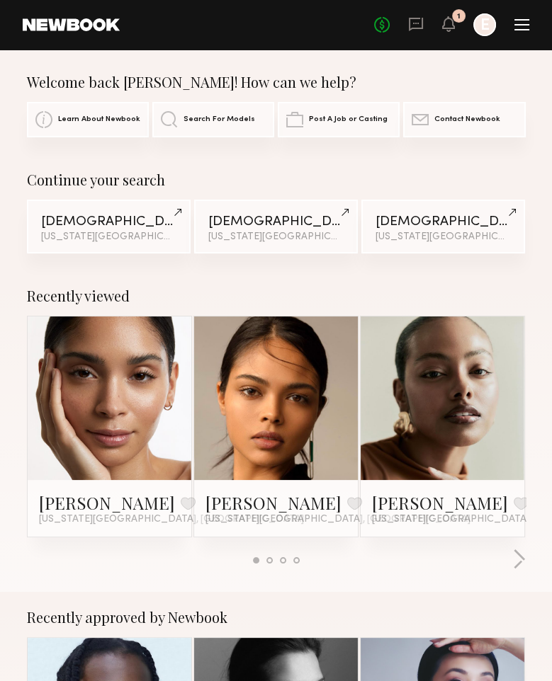 The height and width of the screenshot is (681, 552). Describe the element at coordinates (213, 120) in the screenshot. I see `a: Search For Models` at that location.